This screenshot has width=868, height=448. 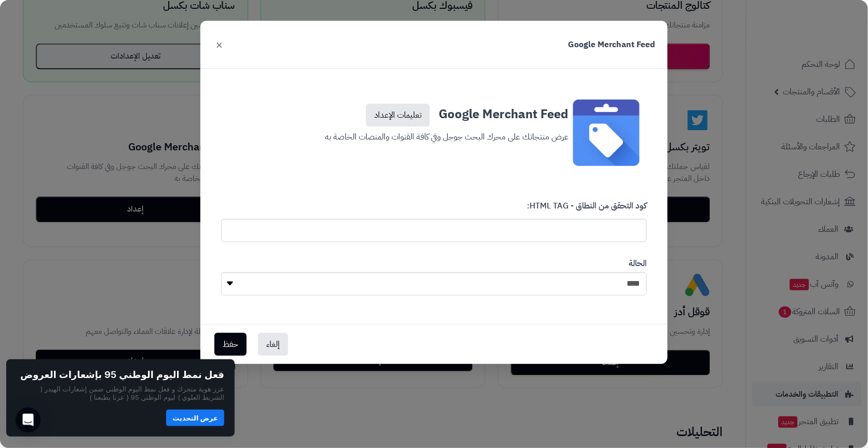 What do you see at coordinates (28, 420) in the screenshot?
I see `div: Open Intercom Messenger` at bounding box center [28, 420].